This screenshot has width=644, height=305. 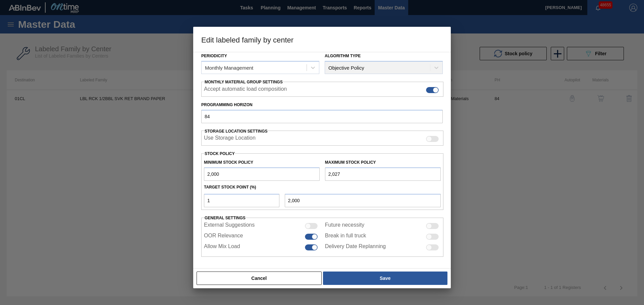 What do you see at coordinates (225, 218) in the screenshot?
I see `span: General settings` at bounding box center [225, 218].